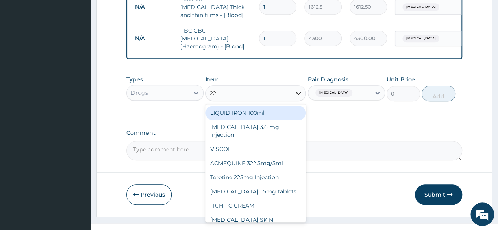 The width and height of the screenshot is (498, 230). I want to click on span: We're online!, so click(77, 106).